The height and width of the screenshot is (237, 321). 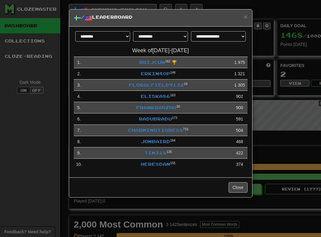 I want to click on td: 374, so click(x=239, y=164).